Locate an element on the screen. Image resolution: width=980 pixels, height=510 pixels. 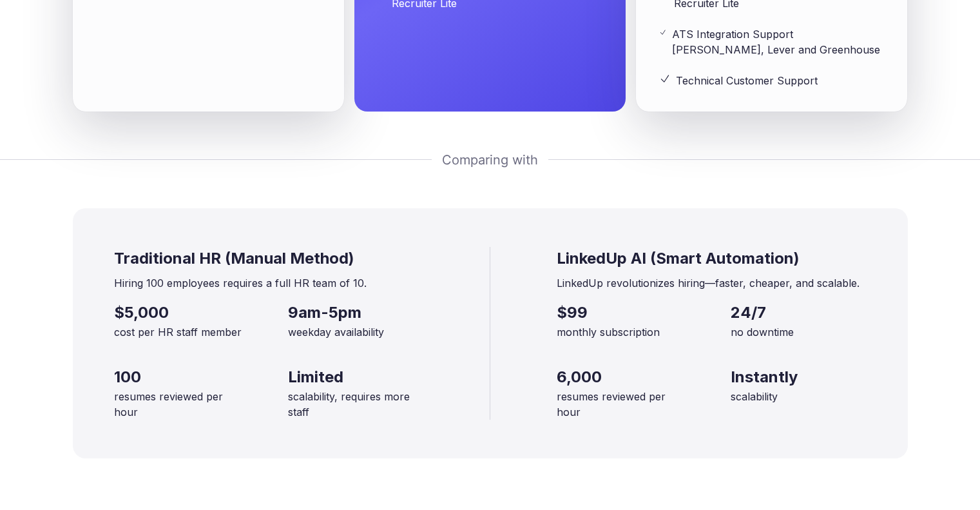
div: 9am-5pm is located at coordinates (356, 313).